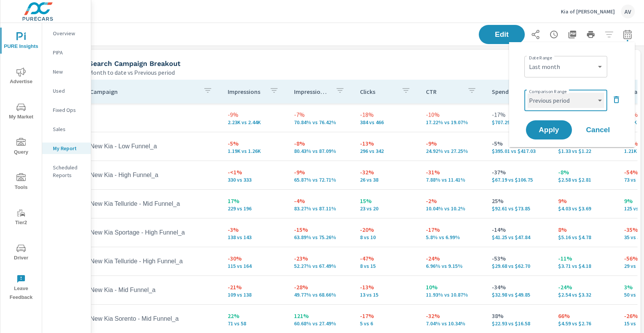 This screenshot has width=644, height=333. I want to click on p: 17.22% vs 19.07%, so click(453, 122).